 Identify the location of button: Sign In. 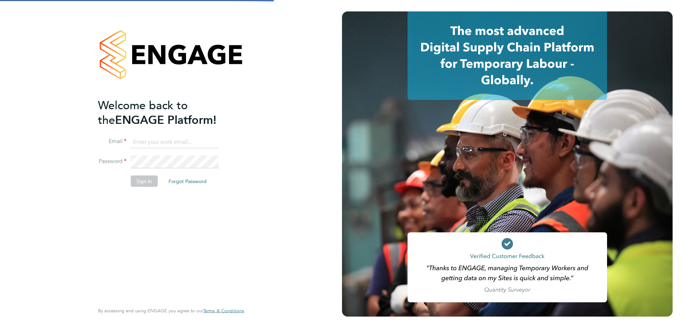
(144, 181).